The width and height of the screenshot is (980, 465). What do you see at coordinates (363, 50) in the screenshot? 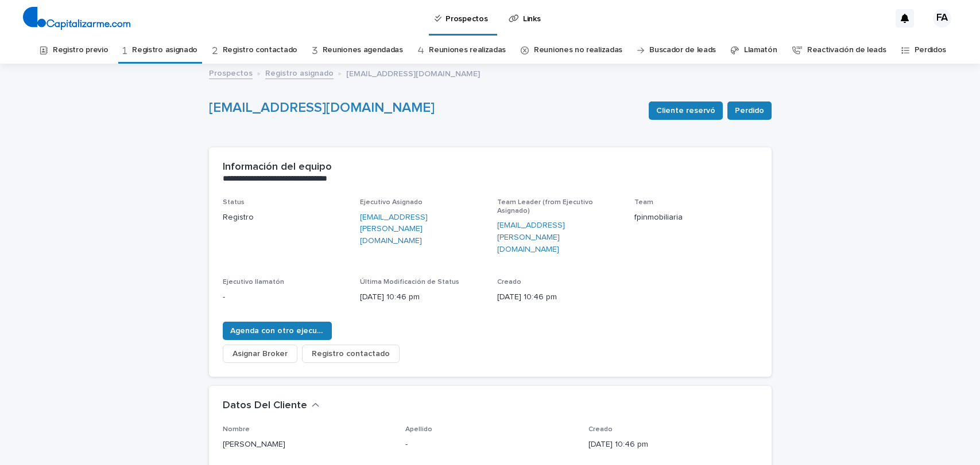
I see `a: Reuniones agendadas` at bounding box center [363, 50].